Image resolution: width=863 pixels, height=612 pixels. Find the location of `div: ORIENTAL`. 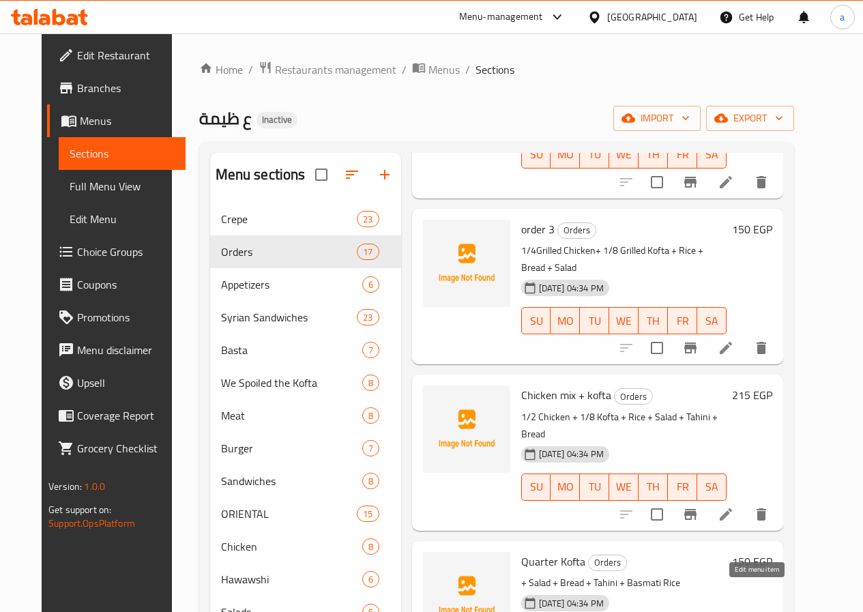

div: ORIENTAL is located at coordinates (289, 514).